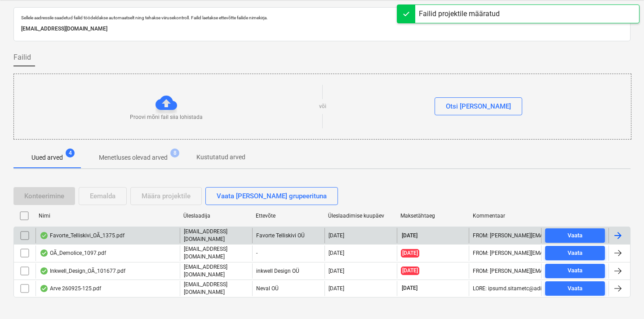 The width and height of the screenshot is (644, 319). I want to click on div: Inkwell_Design_OÃ_101677.pdf, so click(83, 271).